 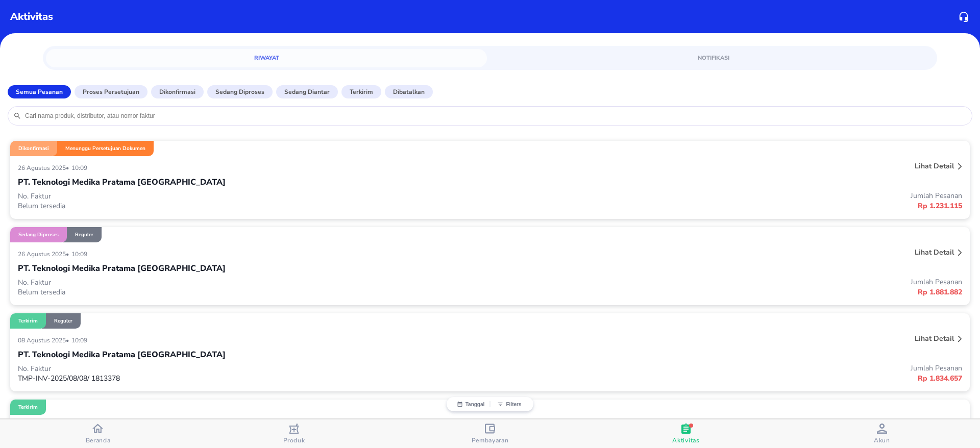 What do you see at coordinates (686, 434) in the screenshot?
I see `button: Aktivitas` at bounding box center [686, 434].